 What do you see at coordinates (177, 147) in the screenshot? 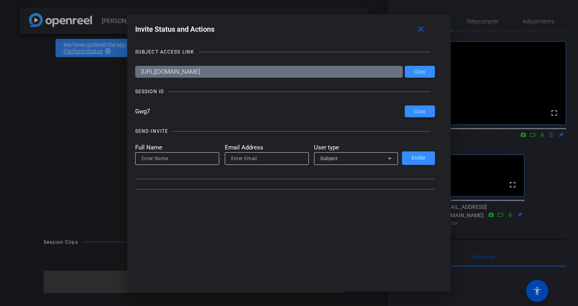
I see `mat-label: Full Name` at bounding box center [177, 147].